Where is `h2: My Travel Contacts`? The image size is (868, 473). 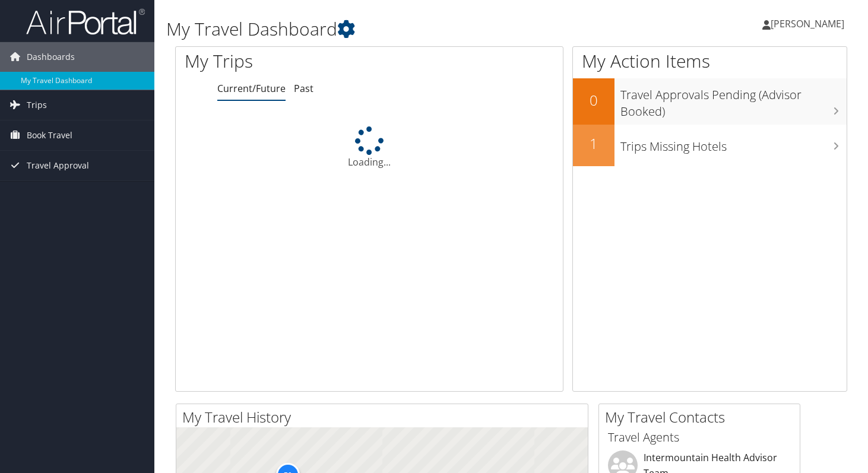
h2: My Travel Contacts is located at coordinates (703, 417).